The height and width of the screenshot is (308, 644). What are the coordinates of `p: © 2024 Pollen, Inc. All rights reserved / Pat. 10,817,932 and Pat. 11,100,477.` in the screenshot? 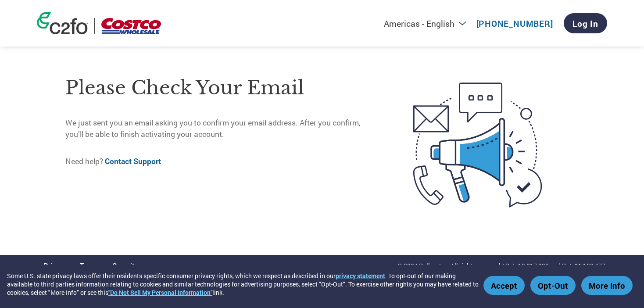 It's located at (502, 266).